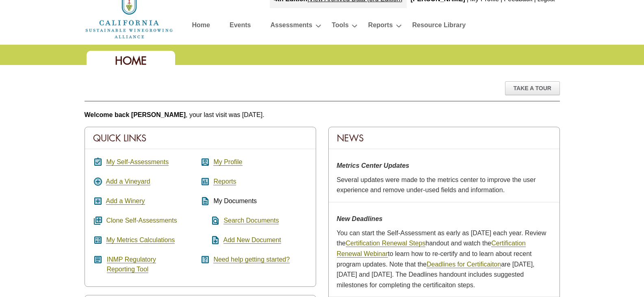 Image resolution: width=644 pixels, height=297 pixels. I want to click on i: find_in_page, so click(210, 220).